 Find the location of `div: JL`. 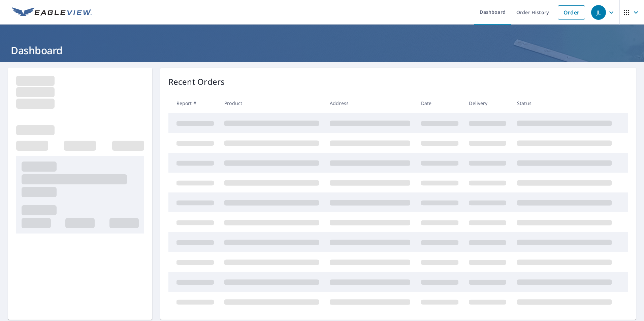

div: JL is located at coordinates (598, 12).